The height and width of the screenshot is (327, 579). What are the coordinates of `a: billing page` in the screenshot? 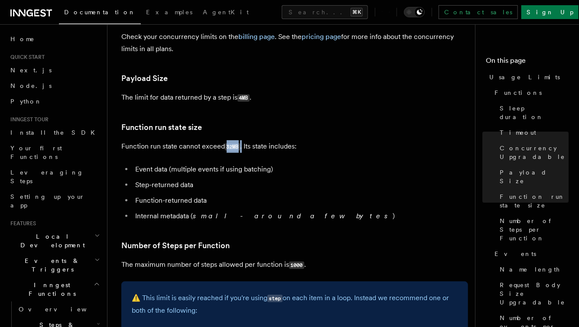 It's located at (256, 36).